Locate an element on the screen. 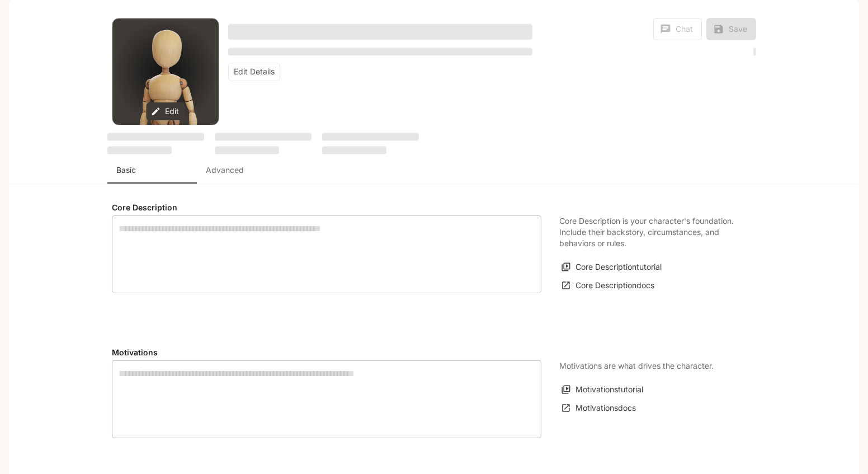 The height and width of the screenshot is (474, 868). div: label is located at coordinates (326, 254).